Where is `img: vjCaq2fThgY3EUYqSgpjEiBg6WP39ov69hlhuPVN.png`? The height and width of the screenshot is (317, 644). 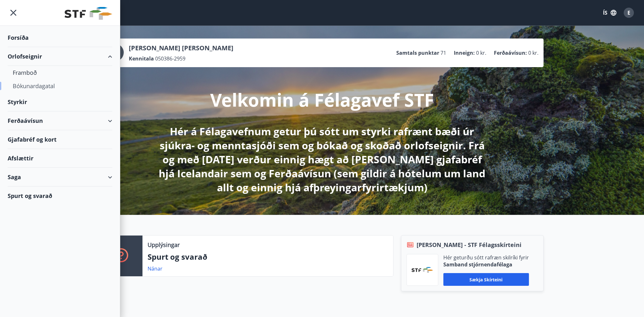
img: vjCaq2fThgY3EUYqSgpjEiBg6WP39ov69hlhuPVN.png is located at coordinates (422, 270).